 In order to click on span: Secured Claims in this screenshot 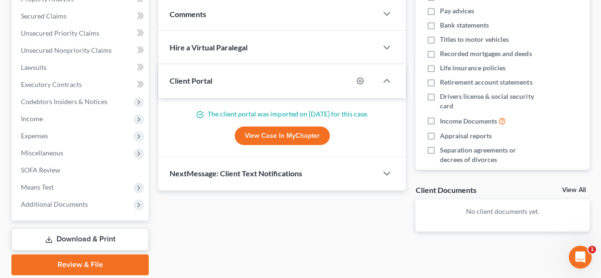, I will do `click(44, 16)`.